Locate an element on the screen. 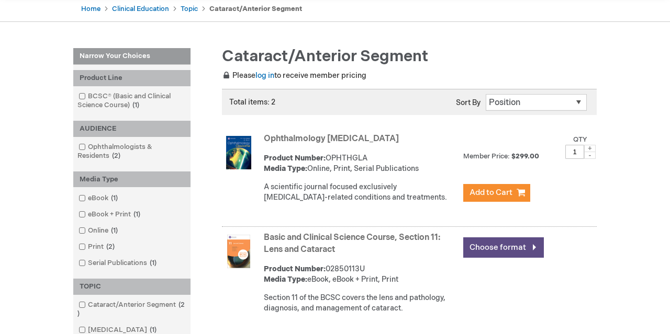 This screenshot has width=670, height=334. a: Print2 is located at coordinates (97, 247).